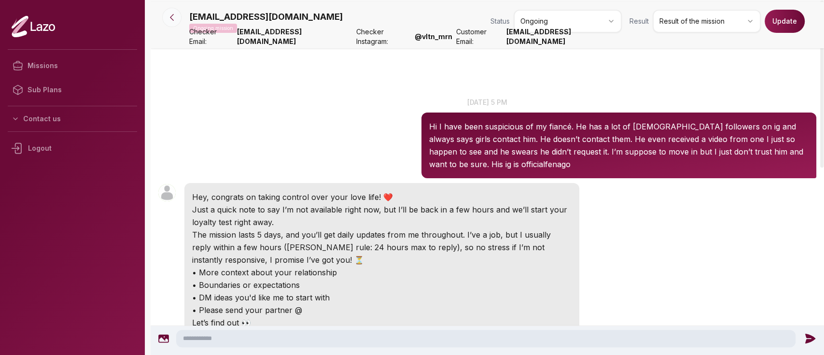  Describe the element at coordinates (382, 197) in the screenshot. I see `p: Hey, congrats on taking control over your love life! ❤️` at that location.